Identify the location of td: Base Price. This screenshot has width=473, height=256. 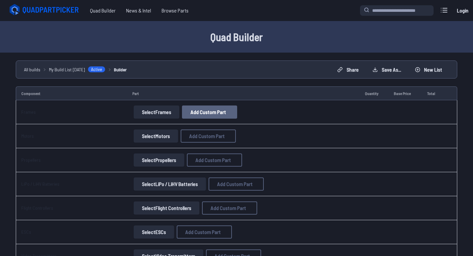
(405, 93).